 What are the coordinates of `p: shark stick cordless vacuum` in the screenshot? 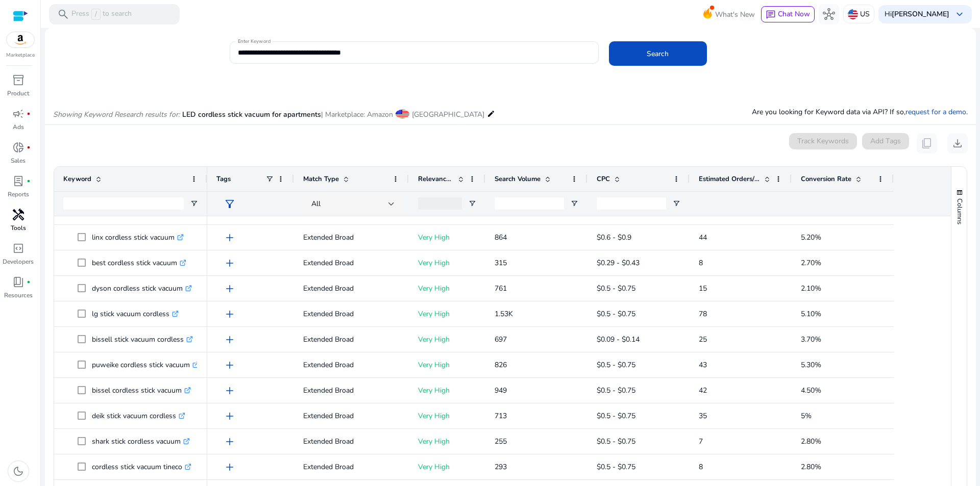 It's located at (141, 441).